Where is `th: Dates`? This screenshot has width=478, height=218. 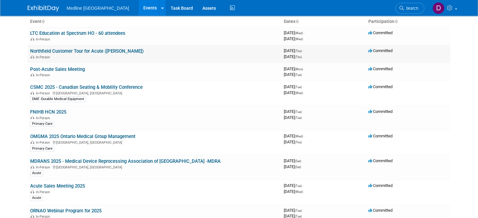 th: Dates is located at coordinates (323, 22).